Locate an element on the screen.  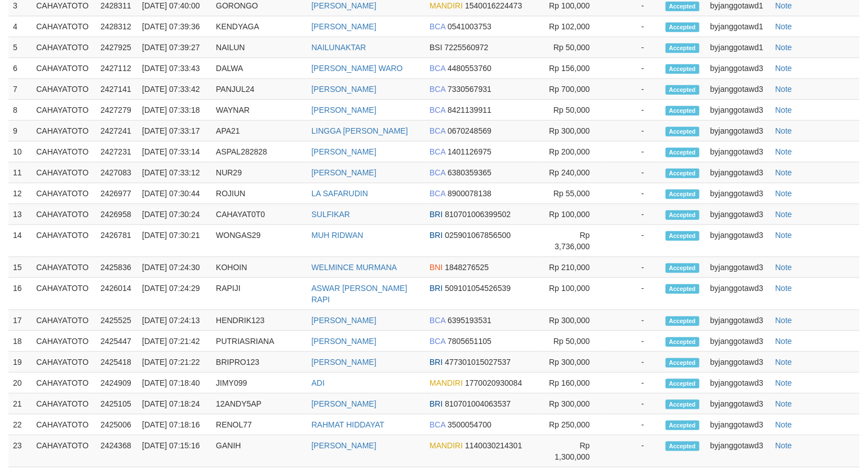
td: 2425447 is located at coordinates (117, 341).